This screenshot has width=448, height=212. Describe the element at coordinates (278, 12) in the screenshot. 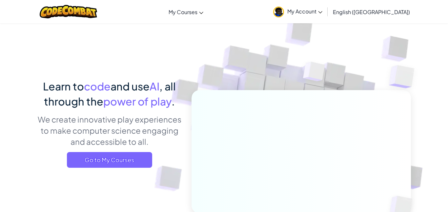

I see `img: avatar` at that location.